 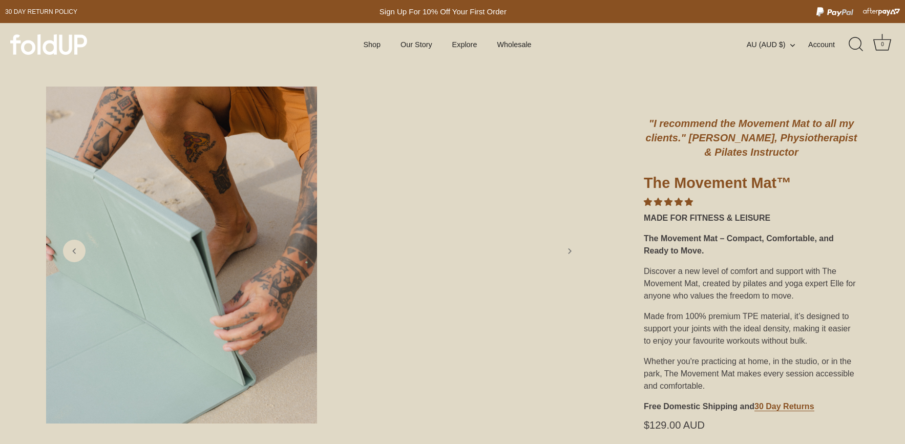 I want to click on a: Search, so click(x=857, y=45).